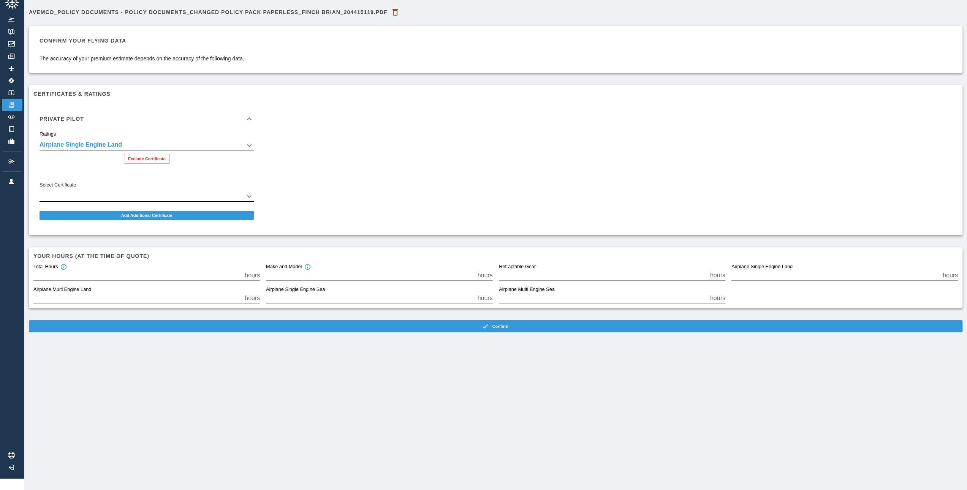  I want to click on label: Airplane Single Engine Land, so click(762, 267).